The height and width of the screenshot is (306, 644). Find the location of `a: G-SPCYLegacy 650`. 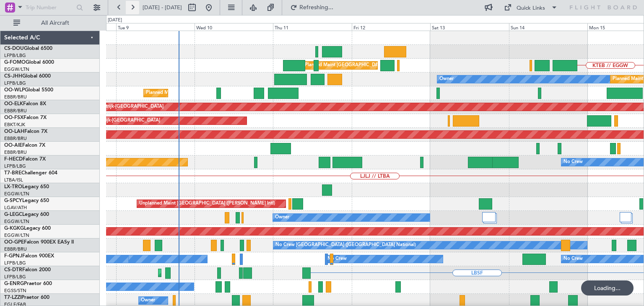

a: G-SPCYLegacy 650 is located at coordinates (26, 201).